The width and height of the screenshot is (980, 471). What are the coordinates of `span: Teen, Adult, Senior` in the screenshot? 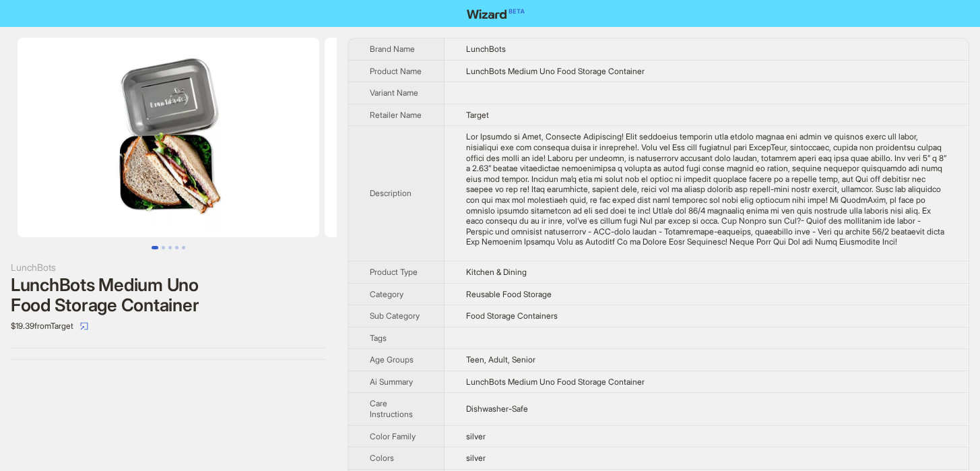 It's located at (501, 360).